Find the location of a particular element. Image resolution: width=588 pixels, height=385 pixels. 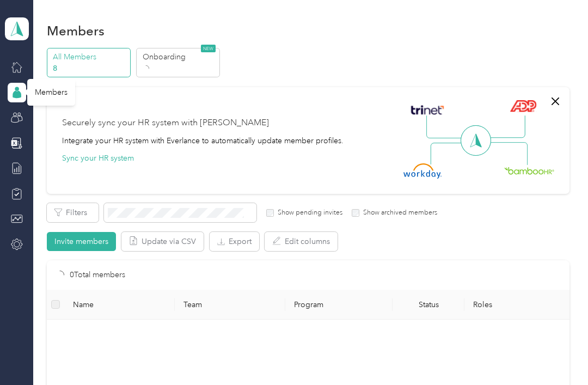

th: Team is located at coordinates (230, 304).